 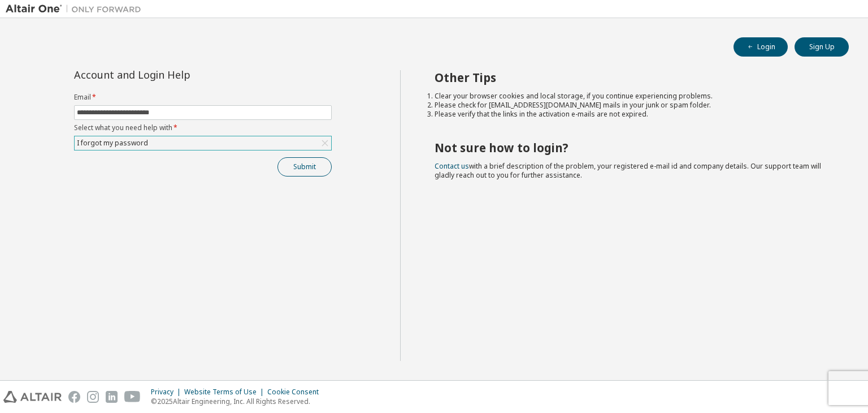 I want to click on a: Contact us, so click(x=451, y=166).